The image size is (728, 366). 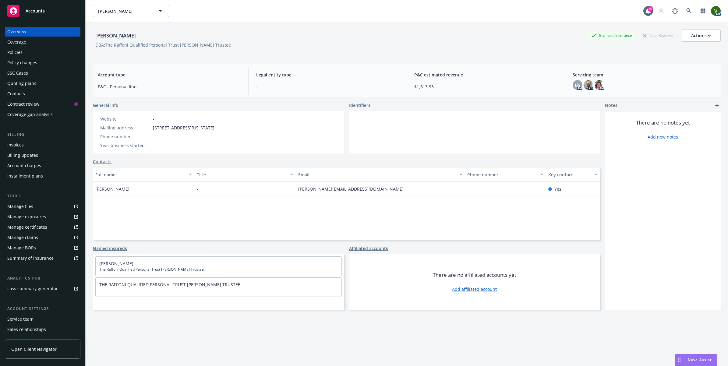 I want to click on div: Actions, so click(x=701, y=36).